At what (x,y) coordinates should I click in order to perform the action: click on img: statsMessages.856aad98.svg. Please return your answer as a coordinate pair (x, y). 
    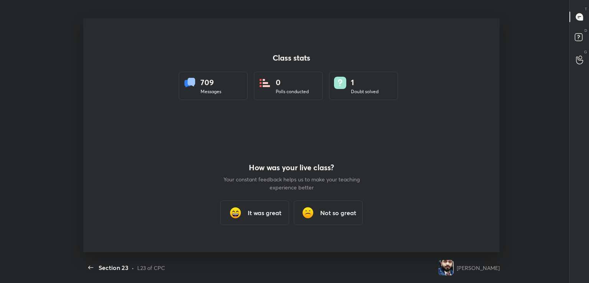
    Looking at the image, I should click on (190, 83).